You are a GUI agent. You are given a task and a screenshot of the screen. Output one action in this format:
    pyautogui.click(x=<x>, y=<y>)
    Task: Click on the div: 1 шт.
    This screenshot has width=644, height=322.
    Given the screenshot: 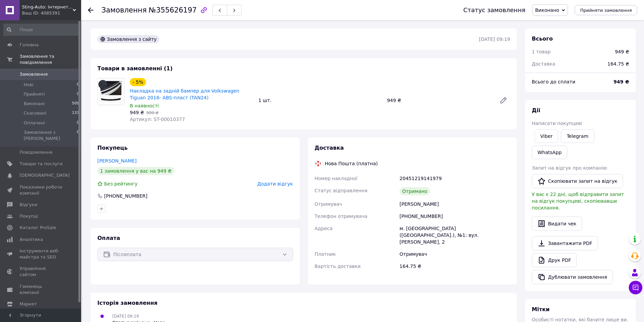 What is the action you would take?
    pyautogui.click(x=320, y=100)
    